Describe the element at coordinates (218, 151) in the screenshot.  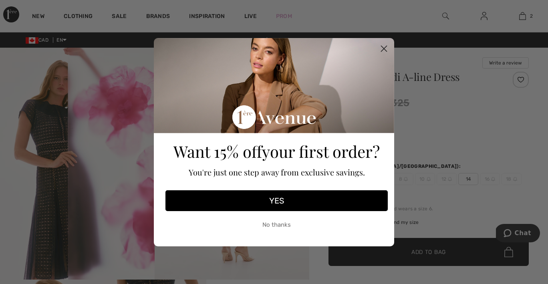
I see `span: Want 15% off` at that location.